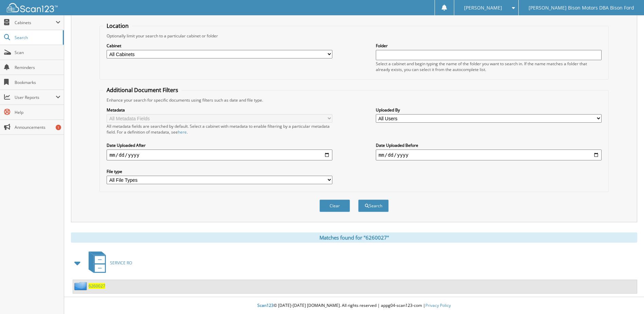  Describe the element at coordinates (335, 206) in the screenshot. I see `button: Clear` at that location.